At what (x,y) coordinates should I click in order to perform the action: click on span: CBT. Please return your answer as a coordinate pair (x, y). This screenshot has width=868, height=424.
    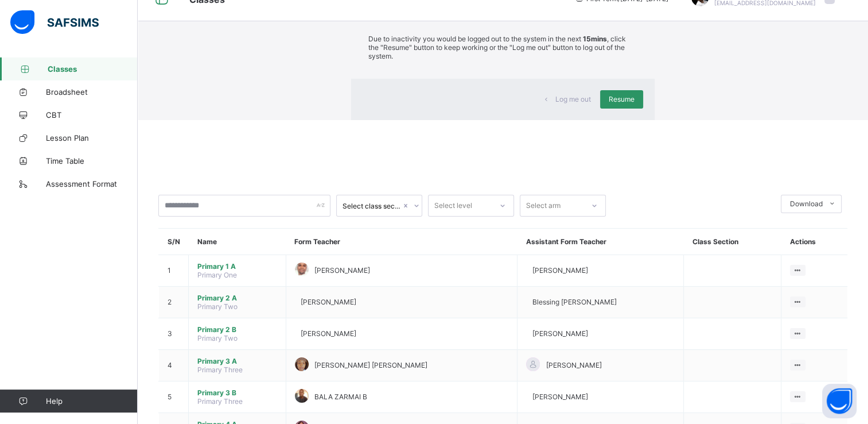
    Looking at the image, I should click on (92, 115).